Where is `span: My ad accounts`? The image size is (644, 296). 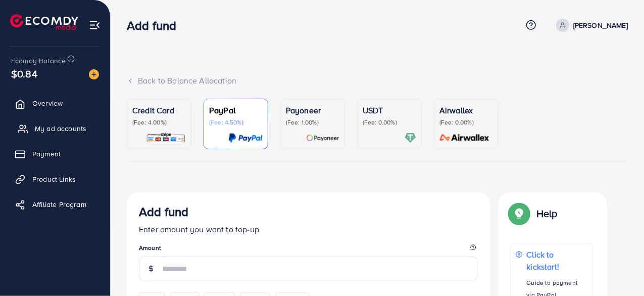
span: My ad accounts is located at coordinates (61, 128).